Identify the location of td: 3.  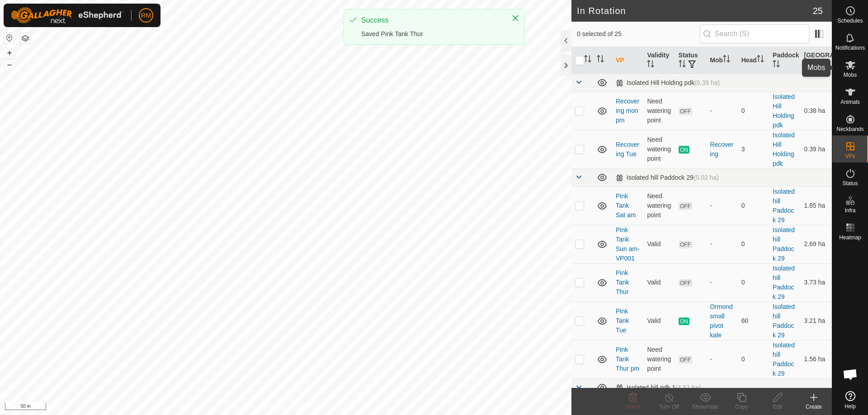
(753, 149).